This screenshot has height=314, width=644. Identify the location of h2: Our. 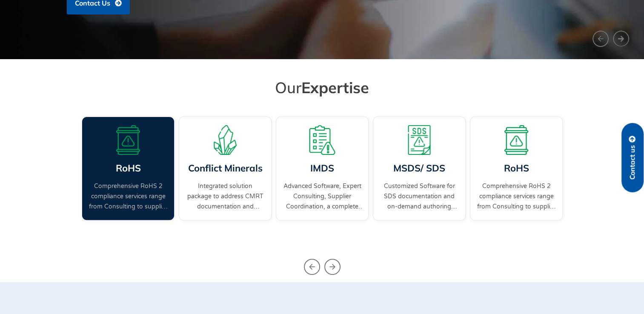
(322, 87).